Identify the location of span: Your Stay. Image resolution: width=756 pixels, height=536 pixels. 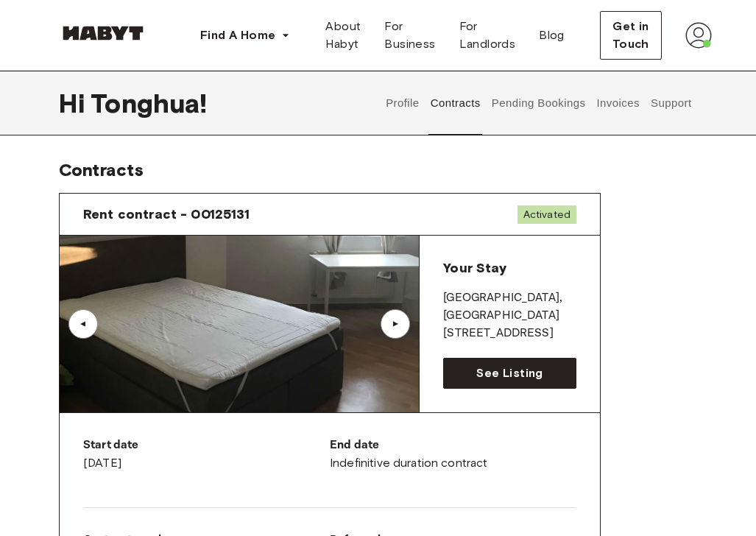
(475, 268).